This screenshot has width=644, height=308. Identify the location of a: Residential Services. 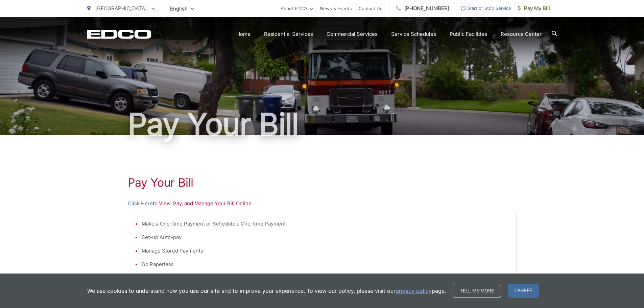
(289, 34).